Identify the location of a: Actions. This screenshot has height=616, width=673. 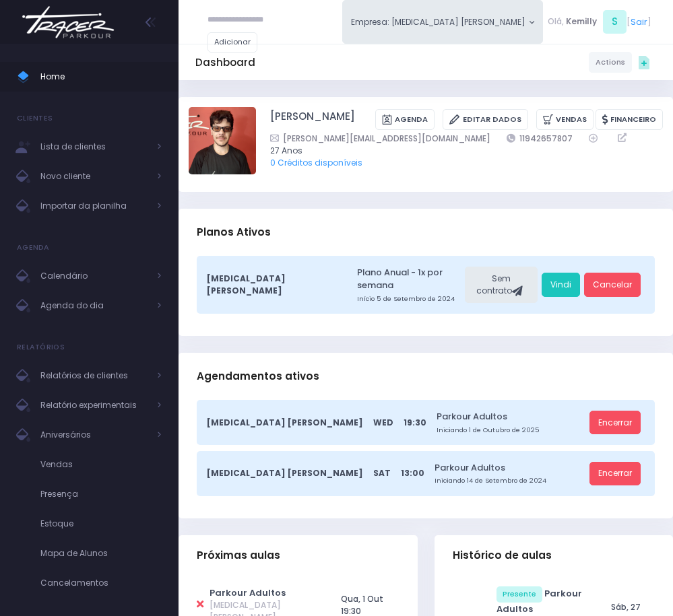
(610, 62).